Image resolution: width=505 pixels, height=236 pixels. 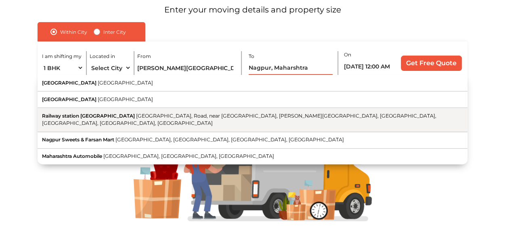 I want to click on input: Get Free Quote, so click(x=431, y=63).